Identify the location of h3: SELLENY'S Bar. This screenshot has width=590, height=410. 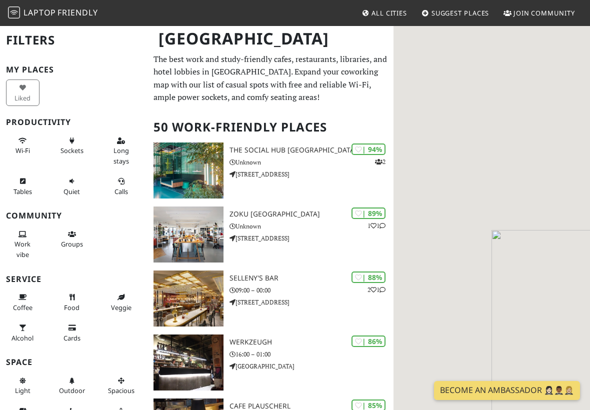
(312, 278).